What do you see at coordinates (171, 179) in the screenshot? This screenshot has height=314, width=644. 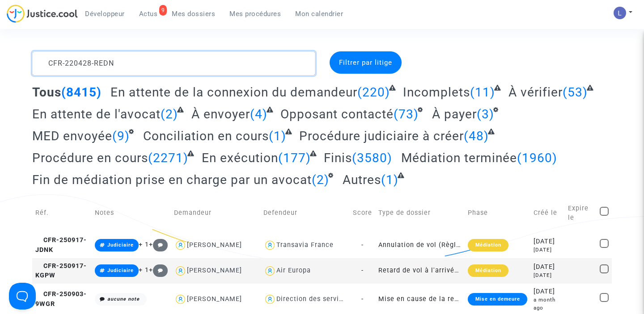 I see `span: Fin de médiation prise en charge par un avocat` at bounding box center [171, 179].